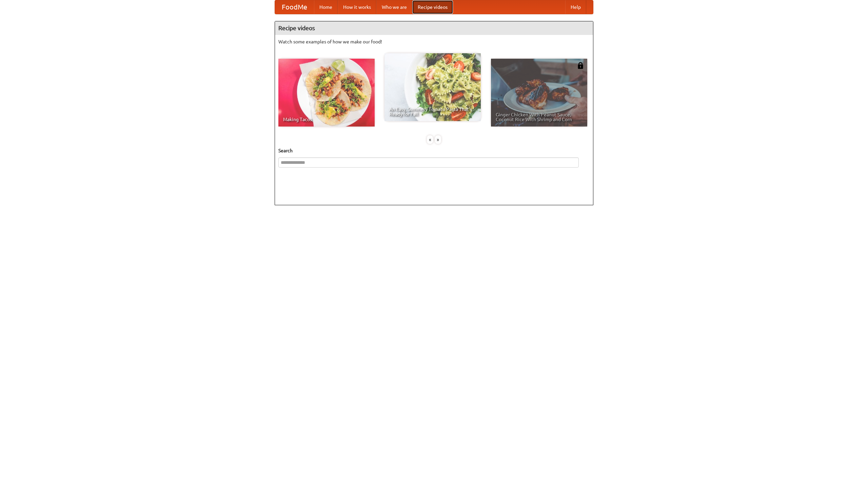 Image resolution: width=868 pixels, height=480 pixels. I want to click on a: How it works, so click(357, 7).